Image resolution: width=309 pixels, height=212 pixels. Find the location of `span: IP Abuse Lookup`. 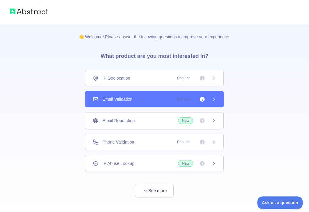

span: IP Abuse Lookup is located at coordinates (118, 164).